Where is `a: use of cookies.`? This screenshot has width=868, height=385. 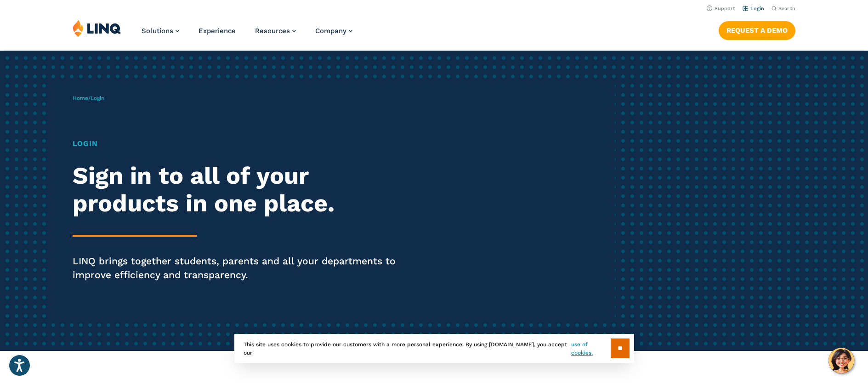
a: use of cookies. is located at coordinates (591, 348).